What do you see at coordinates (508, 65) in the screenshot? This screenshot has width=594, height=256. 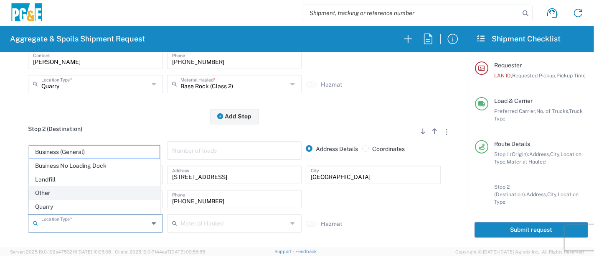 I see `span: Requester` at bounding box center [508, 65].